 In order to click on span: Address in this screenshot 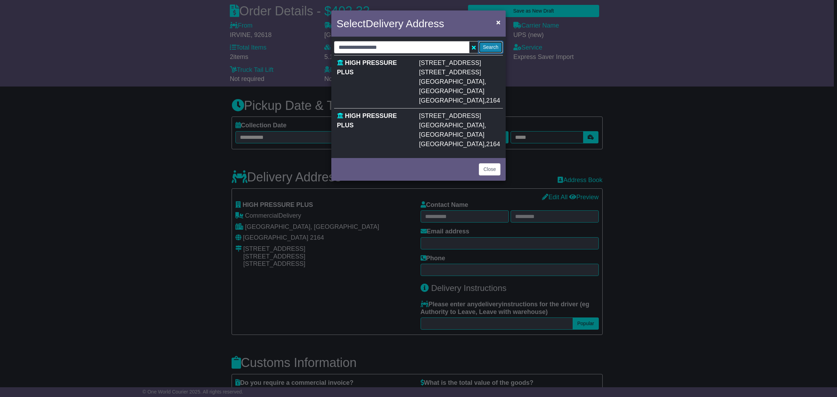, I will do `click(425, 23)`.